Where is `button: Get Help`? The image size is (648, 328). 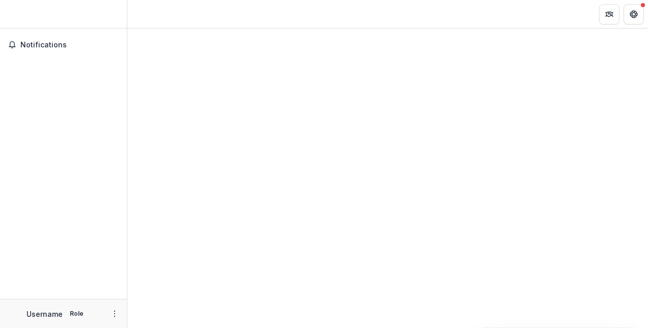
button: Get Help is located at coordinates (634, 14).